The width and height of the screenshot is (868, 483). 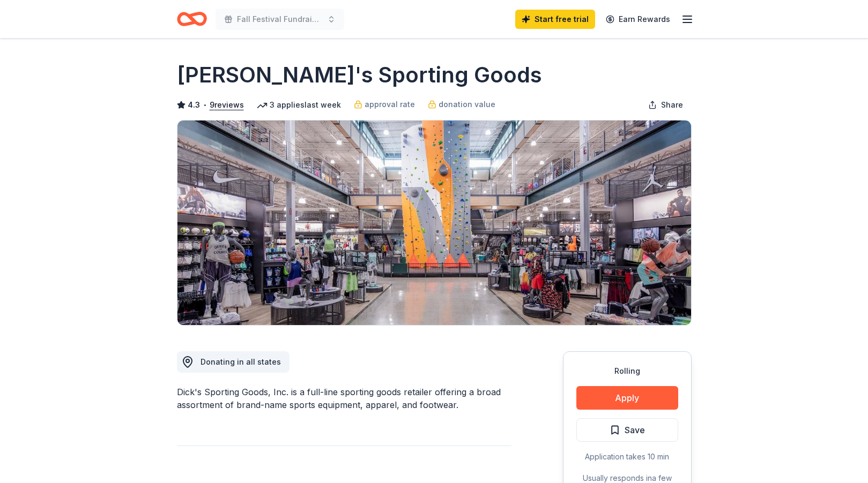 What do you see at coordinates (672, 105) in the screenshot?
I see `span: Share` at bounding box center [672, 105].